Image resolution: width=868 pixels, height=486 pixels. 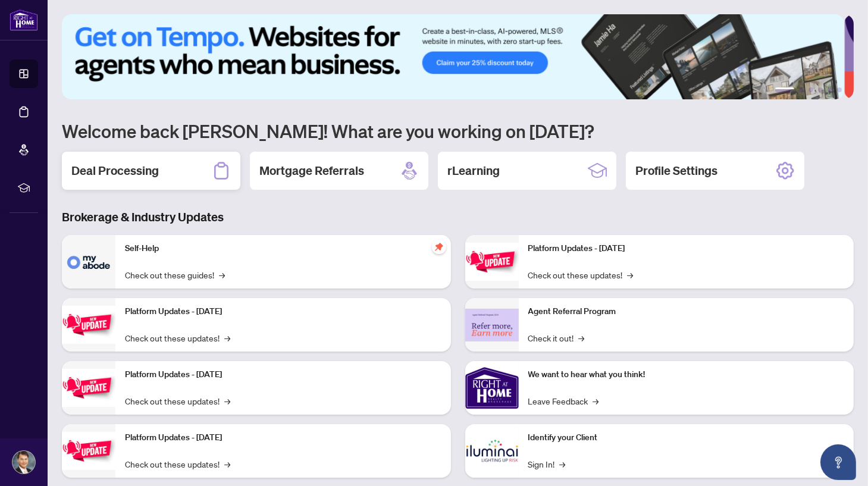 I want to click on a: Check it out!→, so click(x=556, y=338).